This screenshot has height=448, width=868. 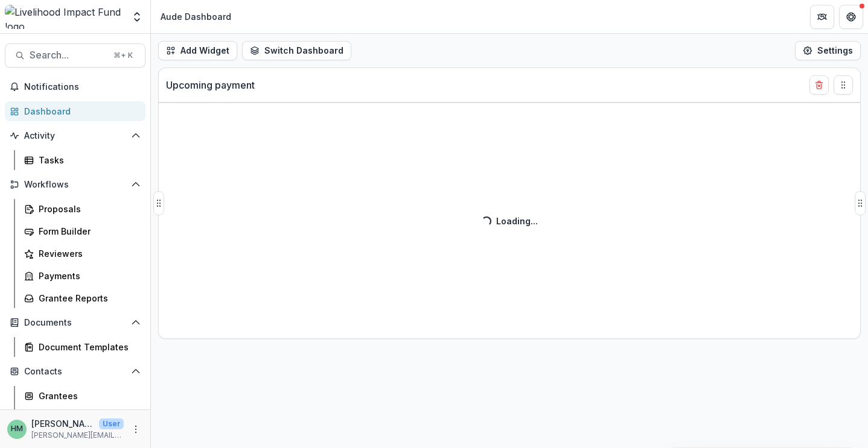 I want to click on button: Switch Dashboard, so click(x=296, y=50).